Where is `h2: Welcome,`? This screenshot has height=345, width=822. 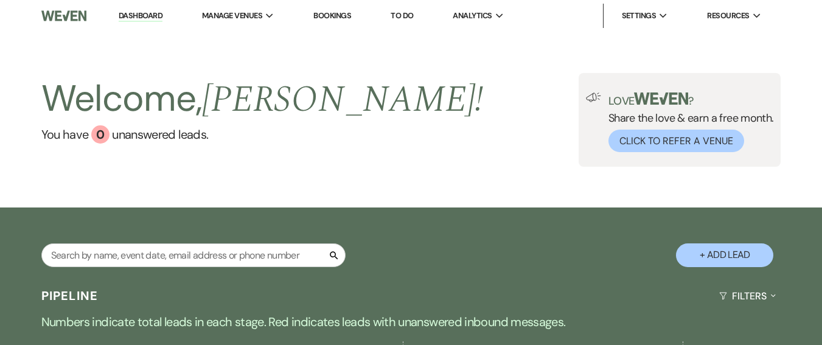
h2: Welcome, is located at coordinates (262, 99).